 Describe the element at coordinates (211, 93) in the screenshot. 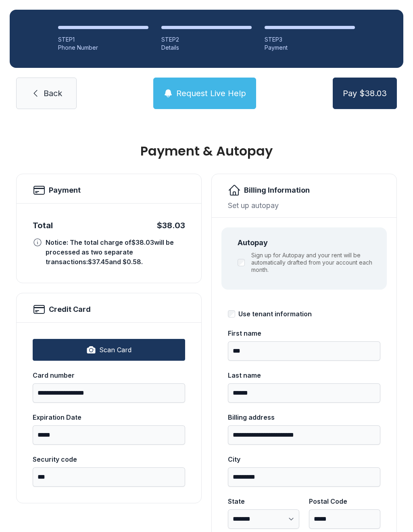

I see `span: Request Live Help` at that location.